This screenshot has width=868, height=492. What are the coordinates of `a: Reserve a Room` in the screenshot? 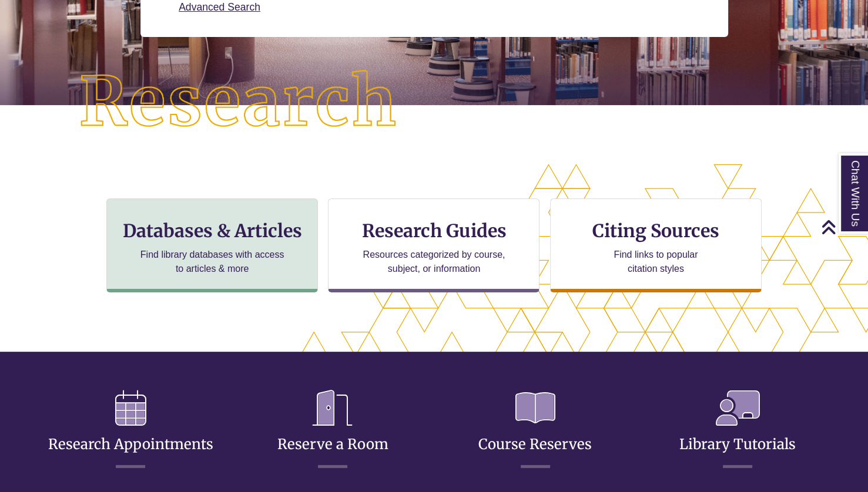 It's located at (333, 430).